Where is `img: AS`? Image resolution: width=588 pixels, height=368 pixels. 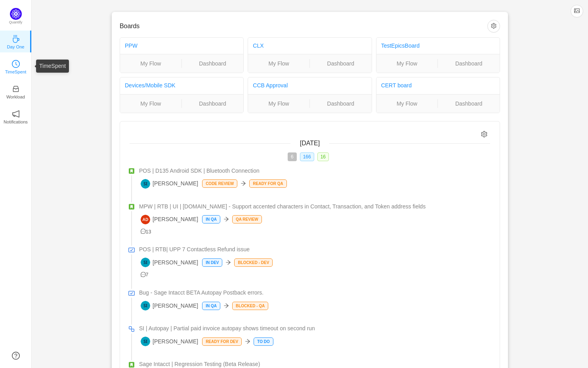 img: AS is located at coordinates (145, 219).